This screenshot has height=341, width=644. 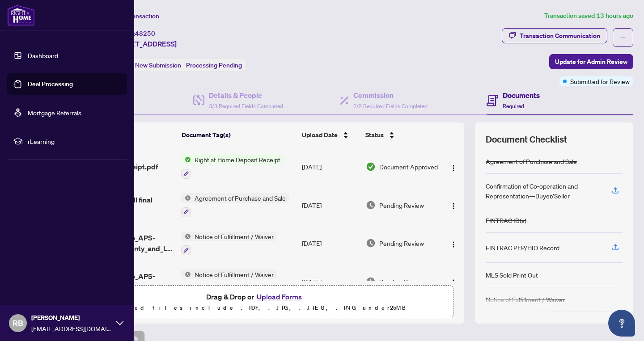 What do you see at coordinates (591, 61) in the screenshot?
I see `span: Update for Admin Review` at bounding box center [591, 61].